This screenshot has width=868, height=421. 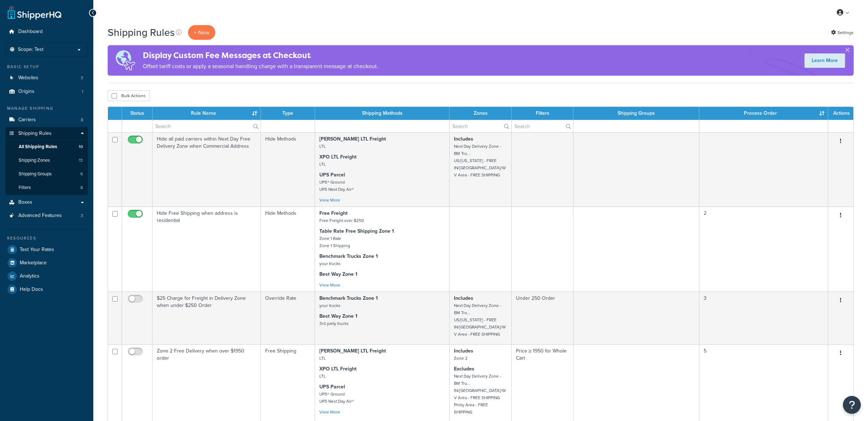 I want to click on a: Carriers 8, so click(x=46, y=120).